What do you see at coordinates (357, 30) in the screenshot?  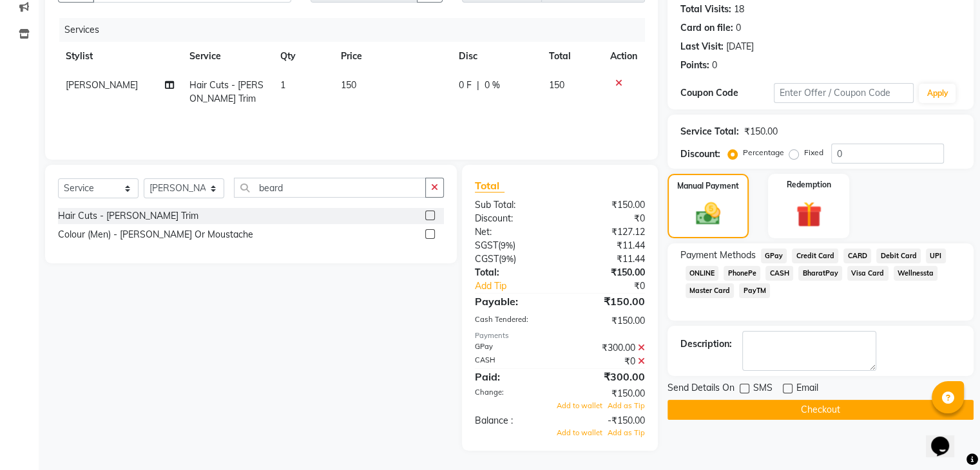 I see `div: Services` at bounding box center [357, 30].